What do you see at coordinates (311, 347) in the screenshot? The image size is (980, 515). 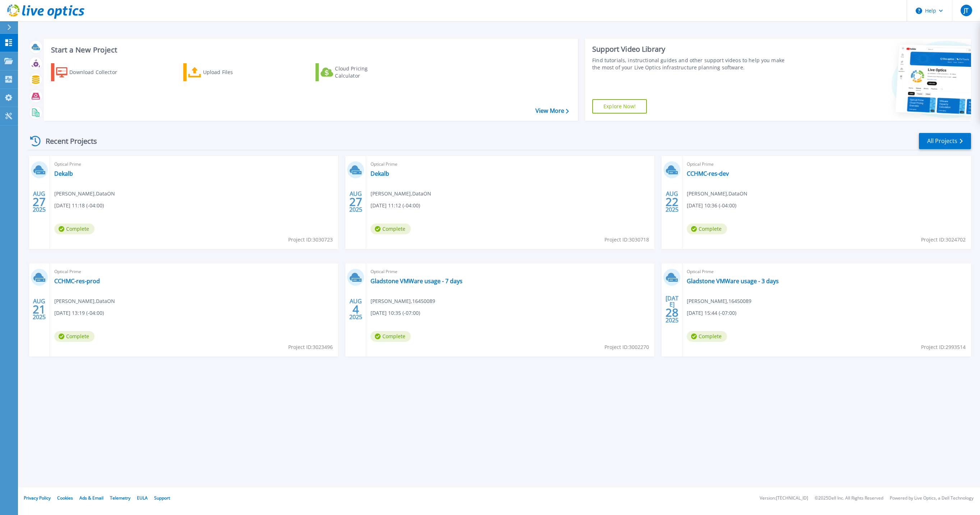 I see `span: Project ID: 3023496` at bounding box center [311, 347].